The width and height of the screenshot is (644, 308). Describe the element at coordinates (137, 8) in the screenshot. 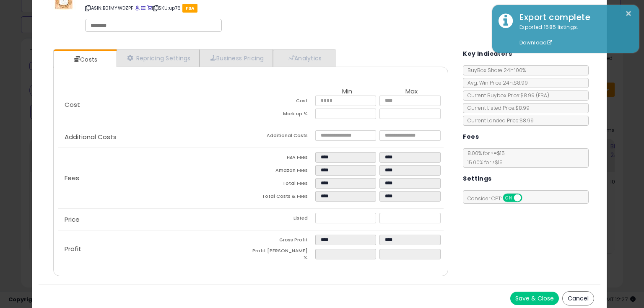

I see `a: BuyBox page` at that location.